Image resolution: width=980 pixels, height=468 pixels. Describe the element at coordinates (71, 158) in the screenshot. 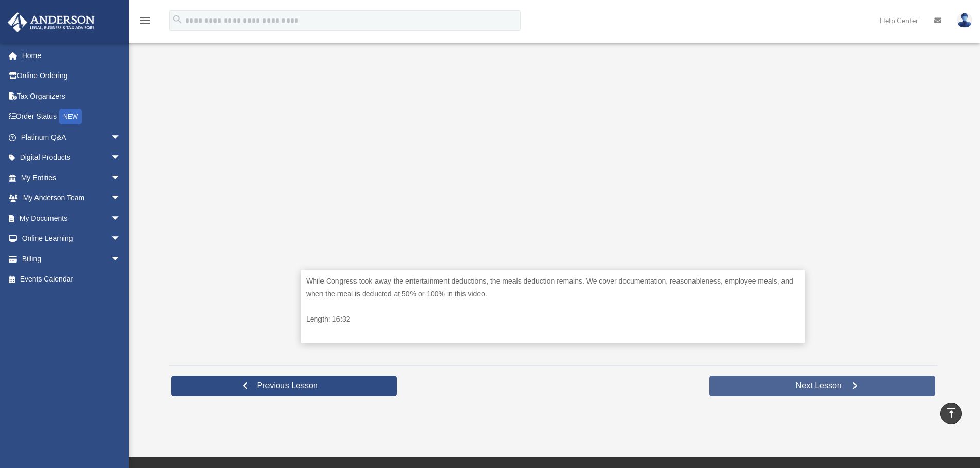

I see `a: Digital Productsarrow_drop_down` at that location.